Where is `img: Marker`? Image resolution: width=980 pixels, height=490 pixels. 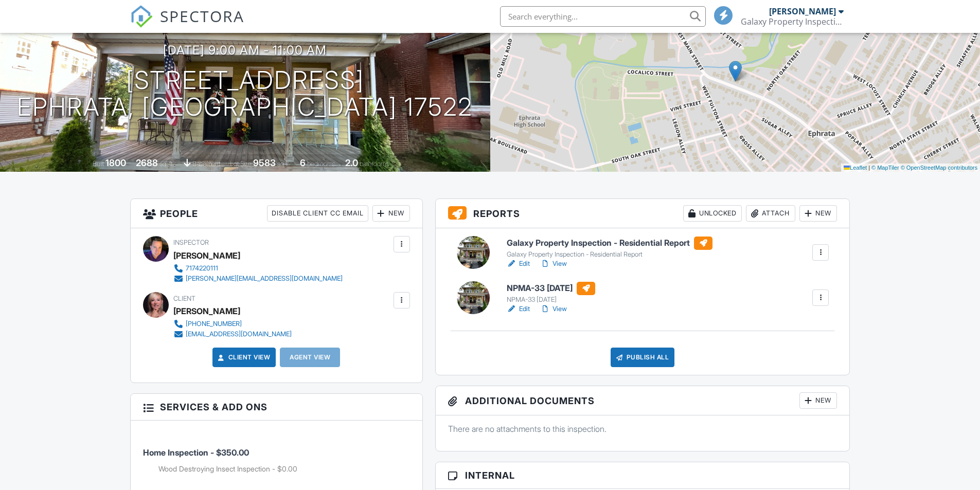 img: Marker is located at coordinates (735, 71).